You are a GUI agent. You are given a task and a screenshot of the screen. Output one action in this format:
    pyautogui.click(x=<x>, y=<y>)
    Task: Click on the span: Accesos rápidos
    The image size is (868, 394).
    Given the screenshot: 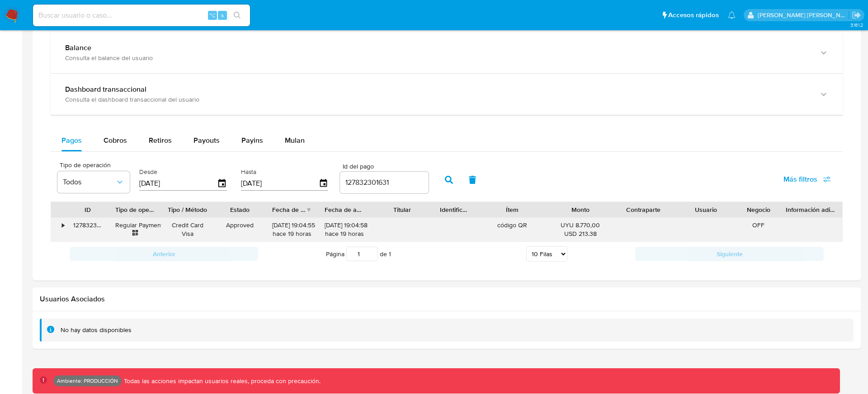 What is the action you would take?
    pyautogui.click(x=693, y=15)
    